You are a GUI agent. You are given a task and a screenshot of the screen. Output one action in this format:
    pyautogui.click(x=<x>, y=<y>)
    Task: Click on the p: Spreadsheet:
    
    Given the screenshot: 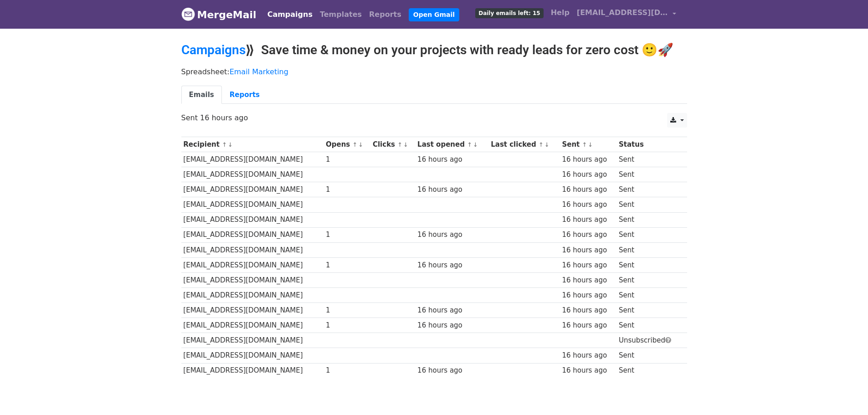 What is the action you would take?
    pyautogui.click(x=434, y=71)
    